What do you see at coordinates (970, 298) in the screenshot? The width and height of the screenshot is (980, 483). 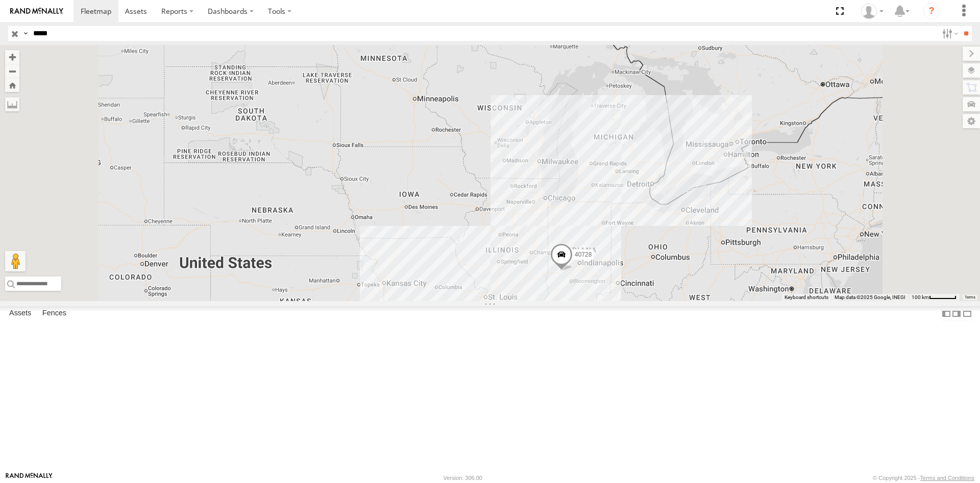 I see `a: Terms (opens in new tab)` at bounding box center [970, 298].